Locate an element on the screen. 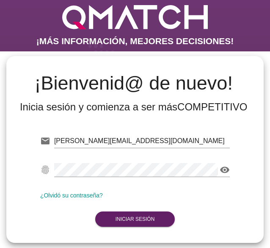  button: Iniciar Sesión is located at coordinates (135, 219).